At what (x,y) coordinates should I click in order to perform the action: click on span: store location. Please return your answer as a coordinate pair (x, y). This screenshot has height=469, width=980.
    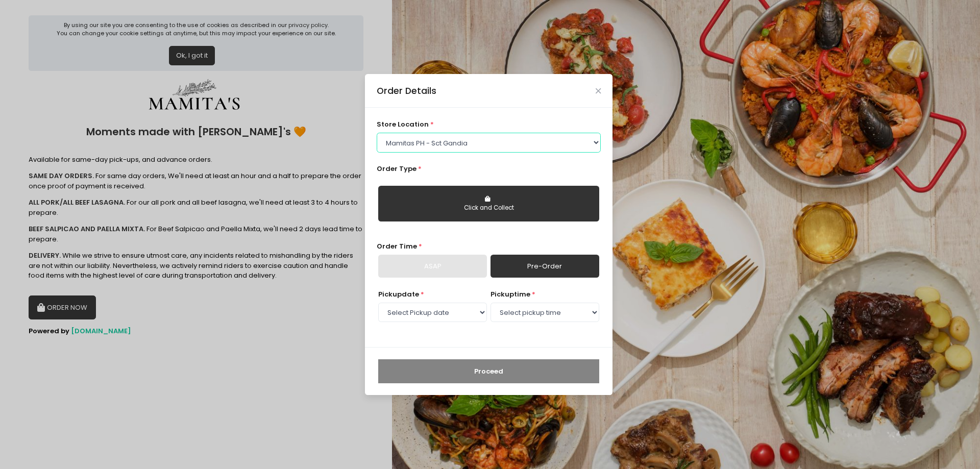
    Looking at the image, I should click on (403, 124).